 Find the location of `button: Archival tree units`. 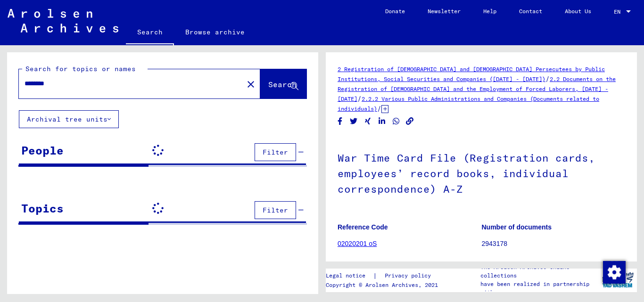

button: Archival tree units is located at coordinates (69, 119).